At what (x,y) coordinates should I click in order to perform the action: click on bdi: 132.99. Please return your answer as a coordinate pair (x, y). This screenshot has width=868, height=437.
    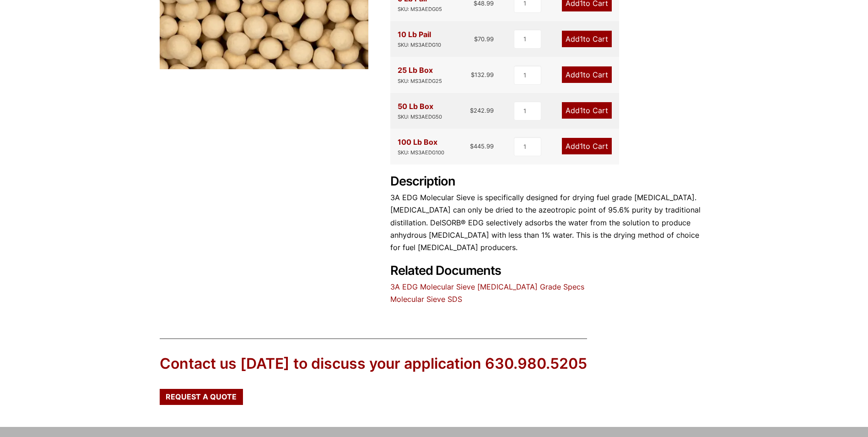
    Looking at the image, I should click on (482, 75).